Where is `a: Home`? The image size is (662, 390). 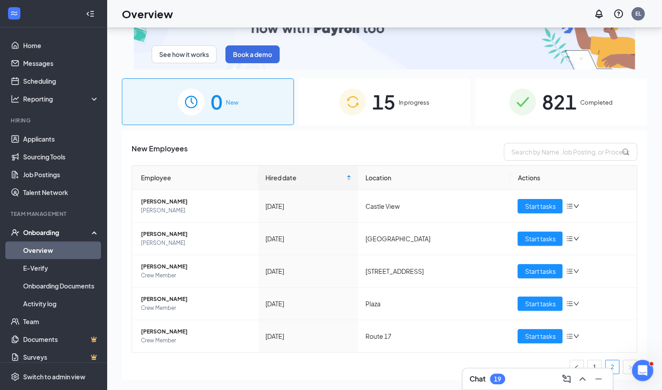
a: Home is located at coordinates (61, 45).